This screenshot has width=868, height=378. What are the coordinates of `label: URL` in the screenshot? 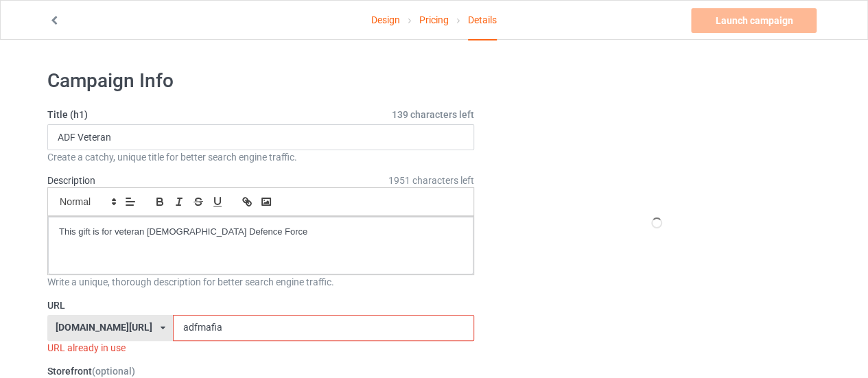 It's located at (261, 305).